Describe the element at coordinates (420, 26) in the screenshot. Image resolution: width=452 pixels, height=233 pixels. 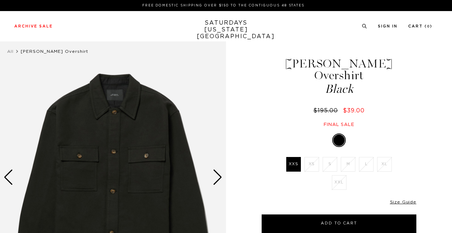
I see `a: Cart (0)` at that location.